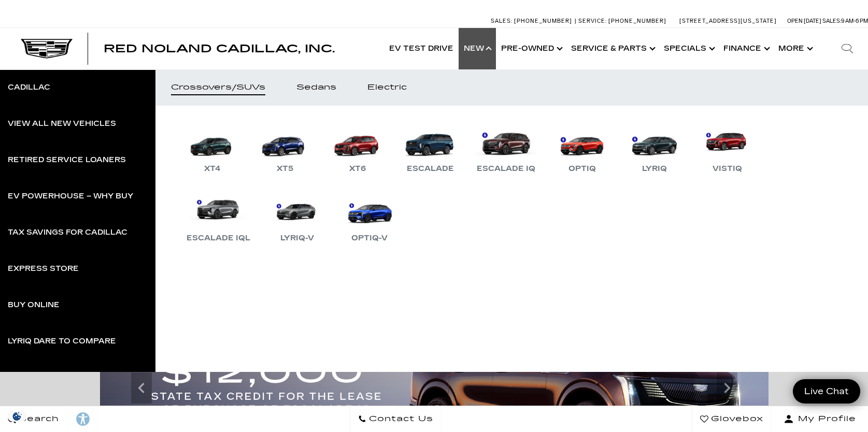  What do you see at coordinates (43, 268) in the screenshot?
I see `div: Express Store` at bounding box center [43, 268].